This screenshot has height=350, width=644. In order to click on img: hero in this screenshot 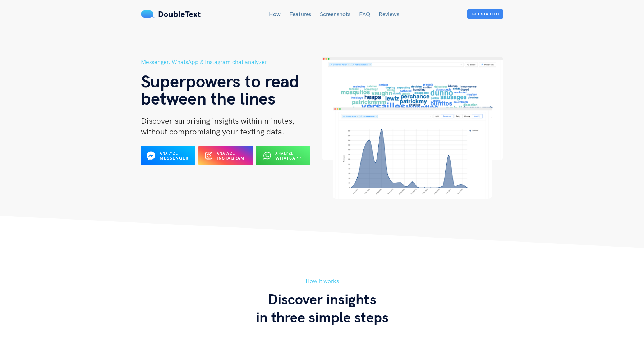, I will do `click(413, 128)`.